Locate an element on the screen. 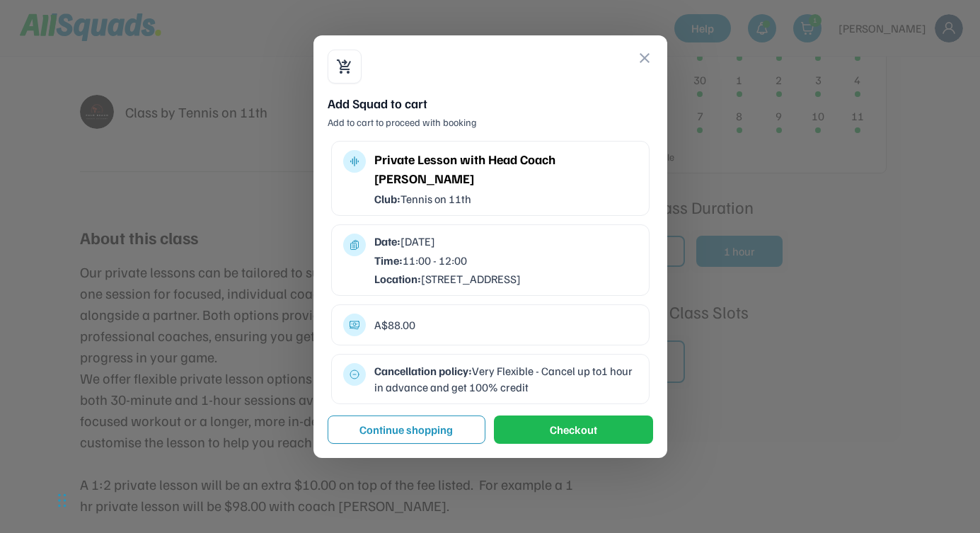  div: Add Squad to cart is located at coordinates (490, 104).